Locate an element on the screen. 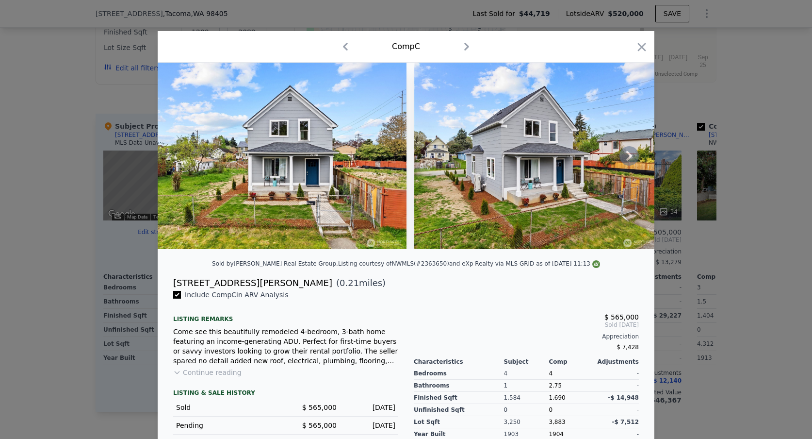 The width and height of the screenshot is (812, 439). span: ( miles) is located at coordinates (359, 283).